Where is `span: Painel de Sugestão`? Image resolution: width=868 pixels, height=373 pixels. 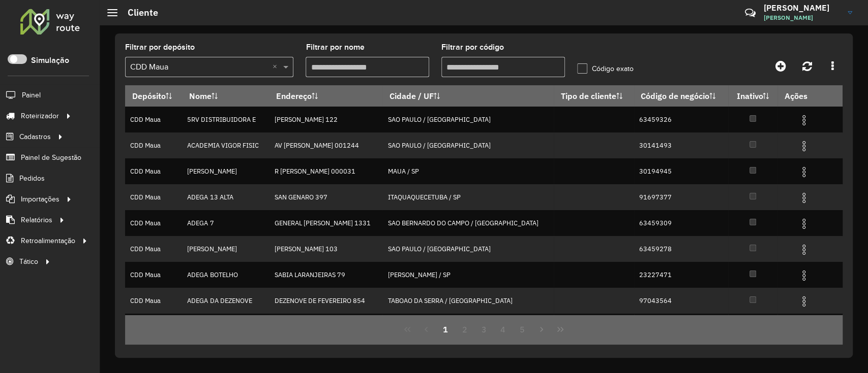 span: Painel de Sugestão is located at coordinates (51, 158).